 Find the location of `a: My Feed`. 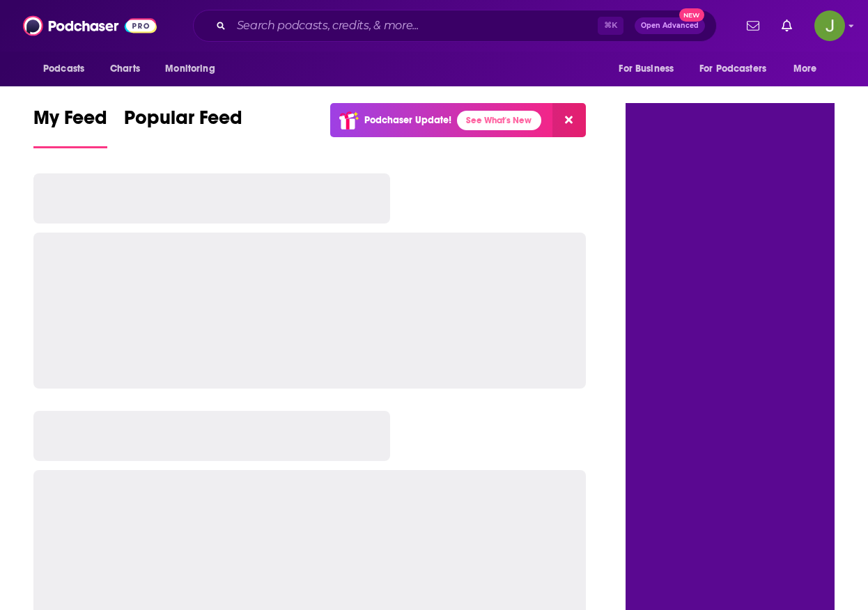

a: My Feed is located at coordinates (70, 127).